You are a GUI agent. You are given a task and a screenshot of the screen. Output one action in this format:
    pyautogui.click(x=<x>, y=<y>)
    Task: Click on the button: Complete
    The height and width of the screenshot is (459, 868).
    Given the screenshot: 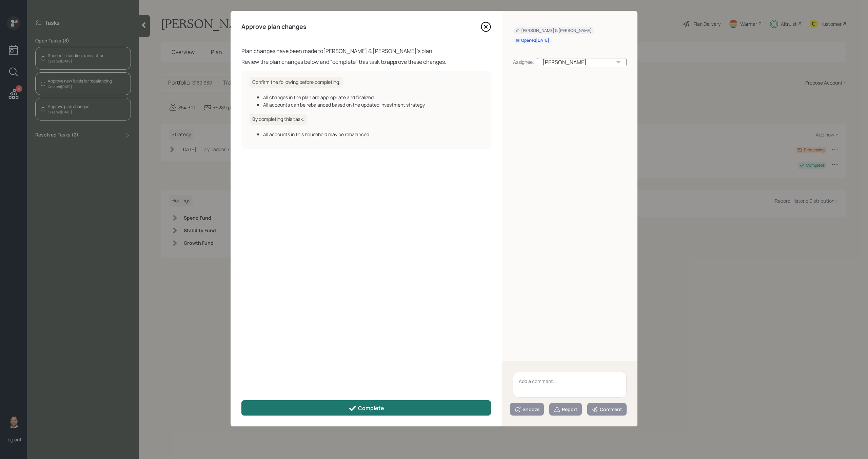 What is the action you would take?
    pyautogui.click(x=366, y=408)
    